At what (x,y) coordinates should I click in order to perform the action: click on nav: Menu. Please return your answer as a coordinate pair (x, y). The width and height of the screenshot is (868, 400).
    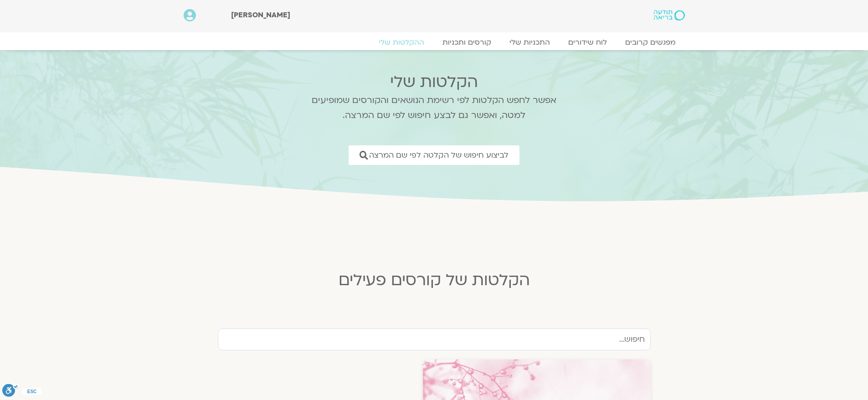
    Looking at the image, I should click on (434, 42).